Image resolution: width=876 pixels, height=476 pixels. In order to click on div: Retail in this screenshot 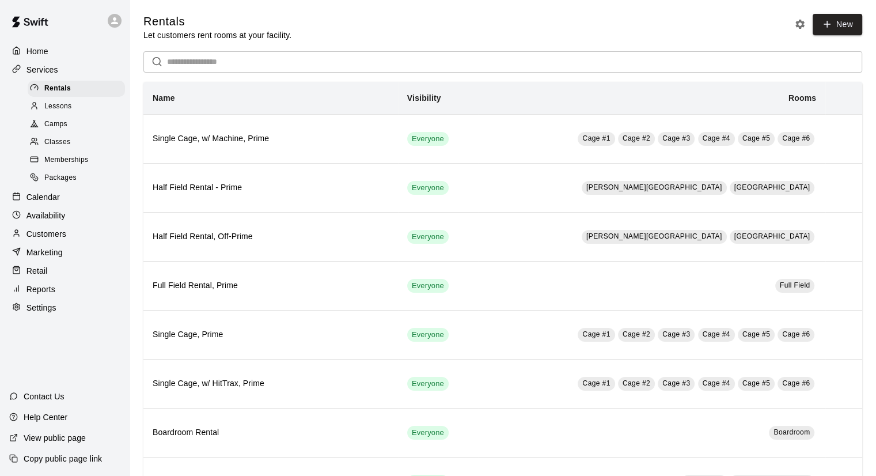, I will do `click(65, 271)`.